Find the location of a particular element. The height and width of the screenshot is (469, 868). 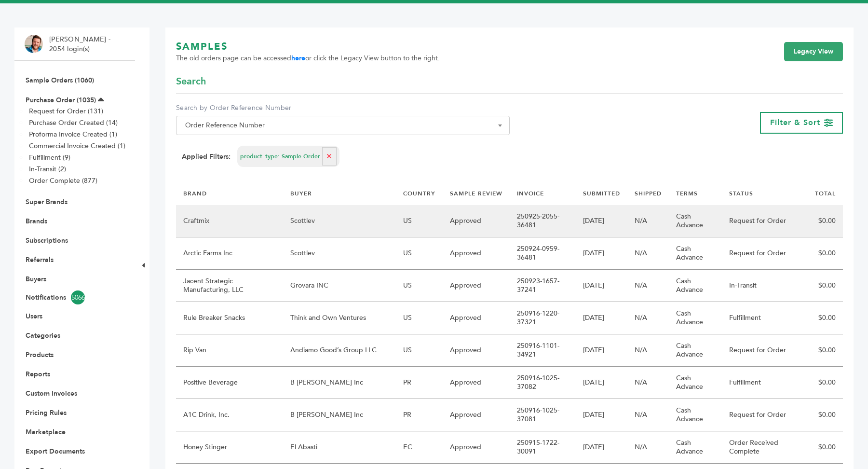

a: Legacy View is located at coordinates (814, 52).